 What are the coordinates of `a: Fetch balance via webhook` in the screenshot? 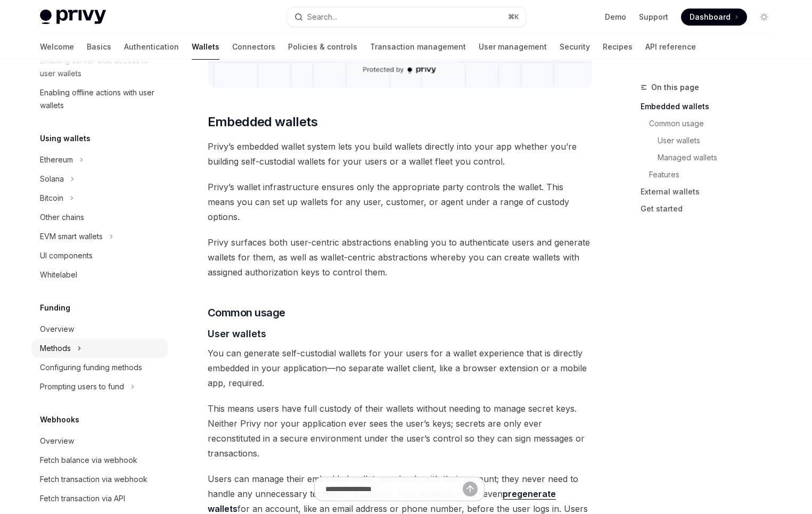 It's located at (100, 460).